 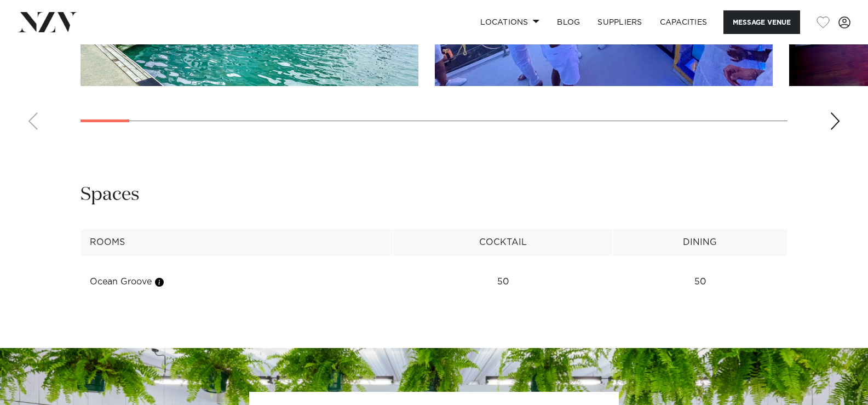 What do you see at coordinates (510, 22) in the screenshot?
I see `a: Locations` at bounding box center [510, 22].